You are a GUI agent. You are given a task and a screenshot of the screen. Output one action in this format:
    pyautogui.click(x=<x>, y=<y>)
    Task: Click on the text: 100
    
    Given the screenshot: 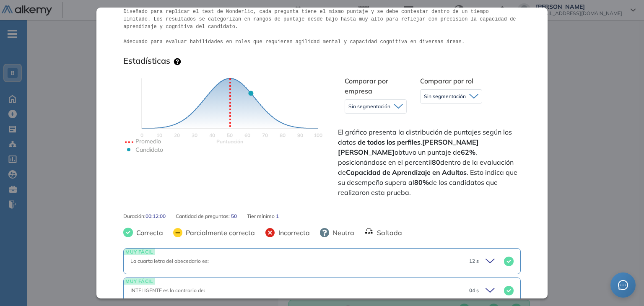 What is the action you would take?
    pyautogui.click(x=318, y=135)
    